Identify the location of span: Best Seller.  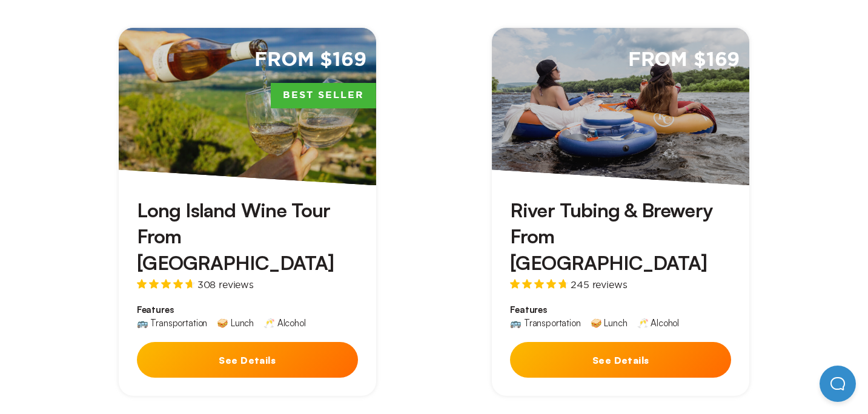
(324, 96).